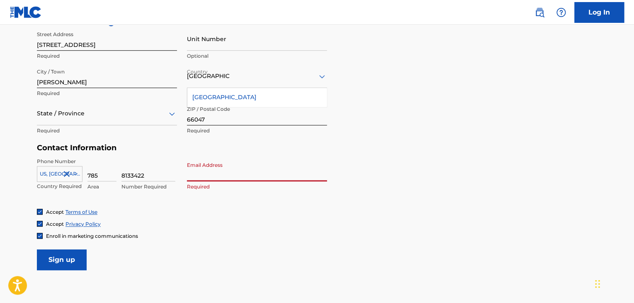 This screenshot has width=634, height=303. I want to click on p: Country Required, so click(60, 186).